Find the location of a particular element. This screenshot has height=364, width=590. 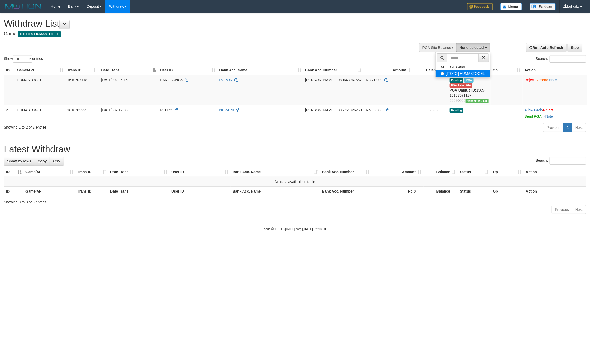

a: Copy is located at coordinates (42, 161).